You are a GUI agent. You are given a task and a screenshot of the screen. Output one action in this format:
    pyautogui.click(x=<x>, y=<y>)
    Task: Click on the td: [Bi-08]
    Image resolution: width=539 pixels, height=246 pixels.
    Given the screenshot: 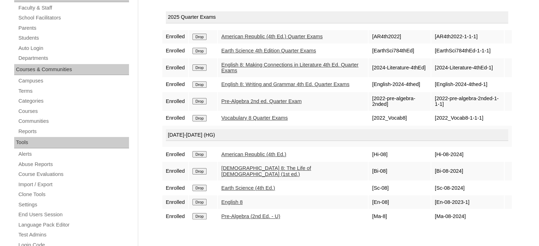 What is the action you would take?
    pyautogui.click(x=399, y=171)
    